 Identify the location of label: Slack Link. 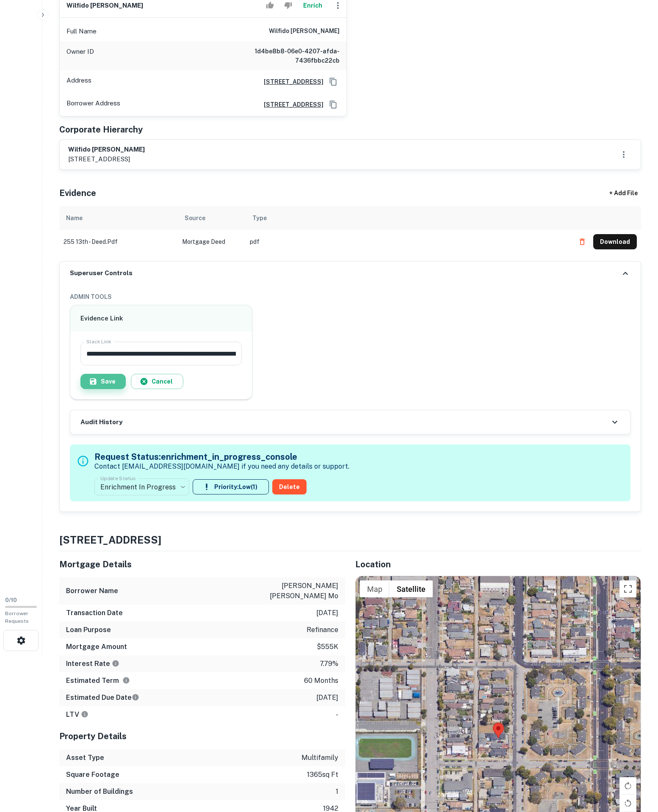
(98, 341).